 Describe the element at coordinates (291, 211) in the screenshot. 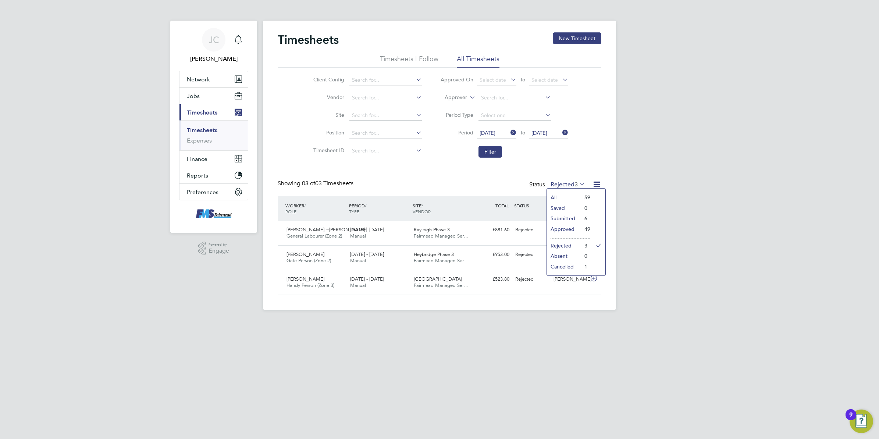

I see `span: ROLE` at that location.